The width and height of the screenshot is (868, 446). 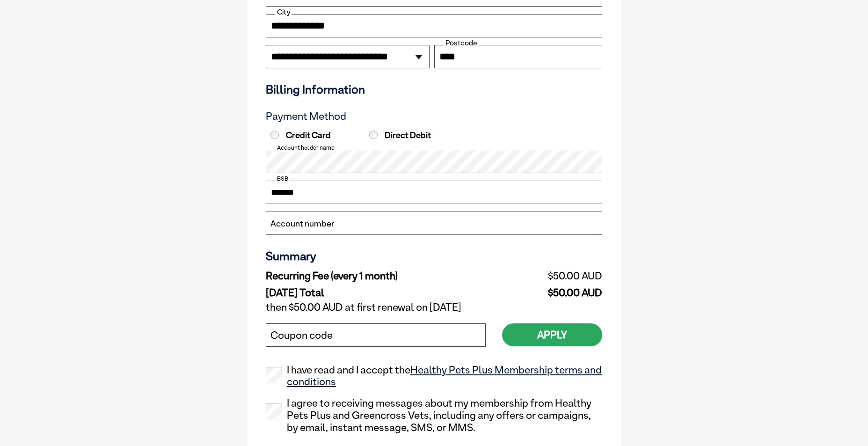 I want to click on label: Account holder name, so click(x=306, y=148).